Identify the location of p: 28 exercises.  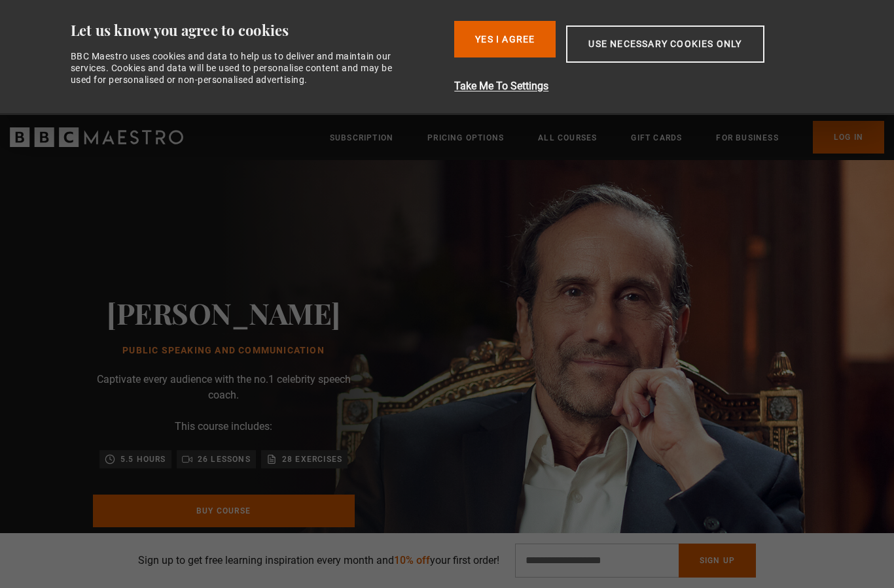
(312, 459).